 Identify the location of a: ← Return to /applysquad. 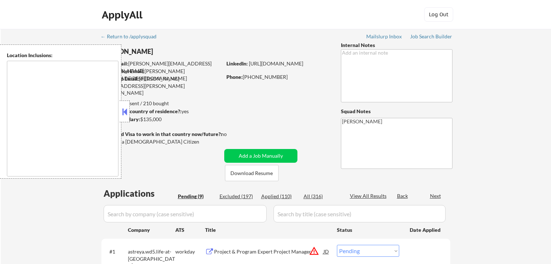
(132, 37).